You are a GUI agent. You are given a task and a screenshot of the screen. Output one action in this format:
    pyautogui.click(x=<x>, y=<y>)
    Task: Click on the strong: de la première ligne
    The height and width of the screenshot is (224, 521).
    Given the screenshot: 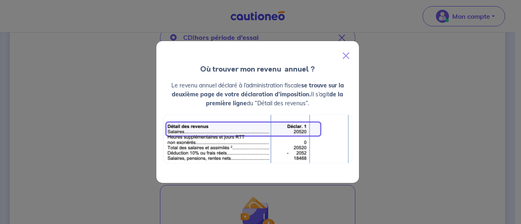 What is the action you would take?
    pyautogui.click(x=274, y=99)
    